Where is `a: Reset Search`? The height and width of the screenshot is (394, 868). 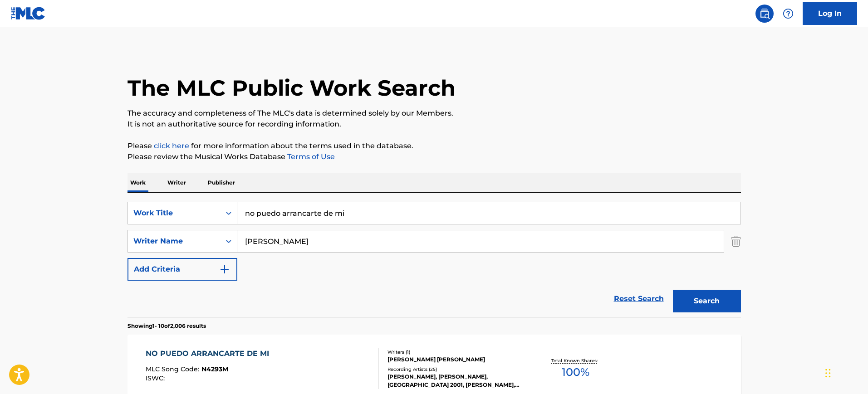
a: Reset Search is located at coordinates (639, 299).